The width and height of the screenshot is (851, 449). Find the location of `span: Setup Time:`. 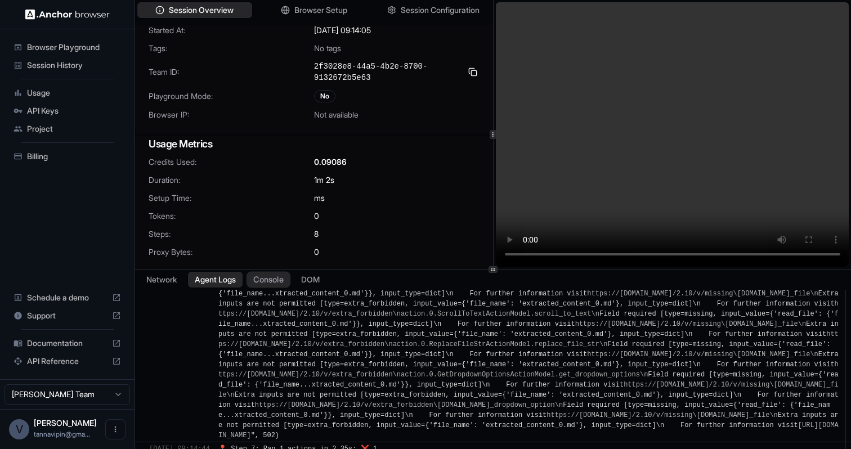

span: Setup Time: is located at coordinates (231, 198).